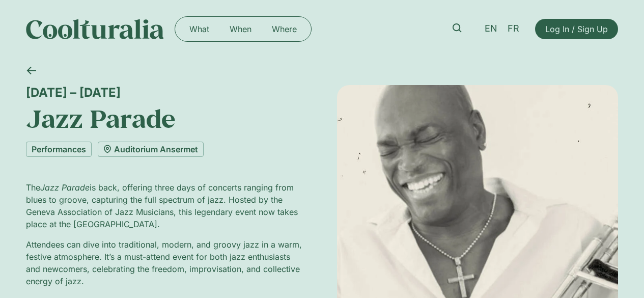 The image size is (644, 298). I want to click on a: FR, so click(513, 29).